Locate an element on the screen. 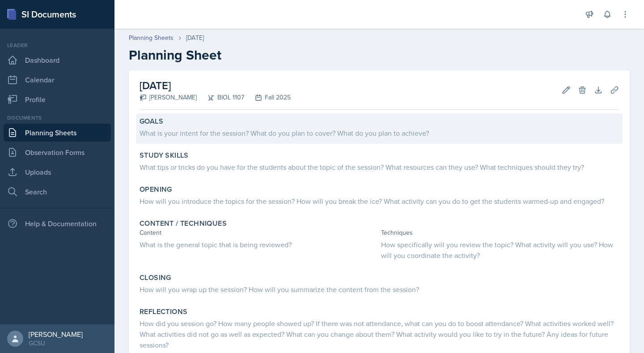  label: Study Skills is located at coordinates (164, 155).